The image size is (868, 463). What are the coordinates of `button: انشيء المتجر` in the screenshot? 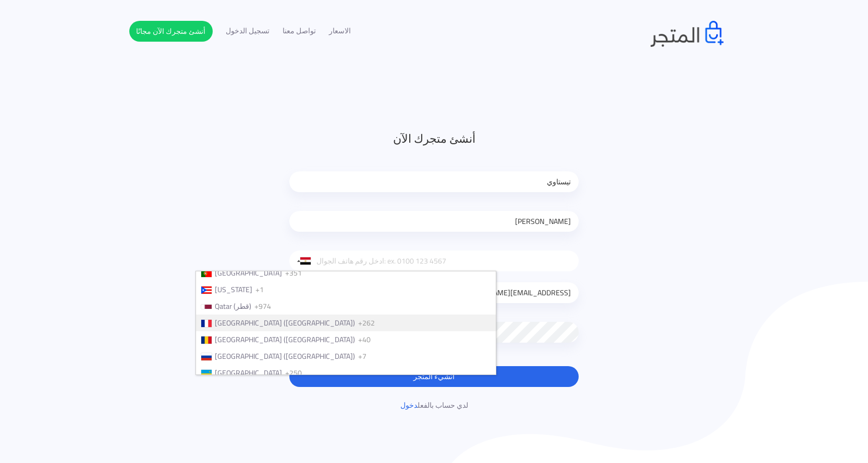 It's located at (434, 377).